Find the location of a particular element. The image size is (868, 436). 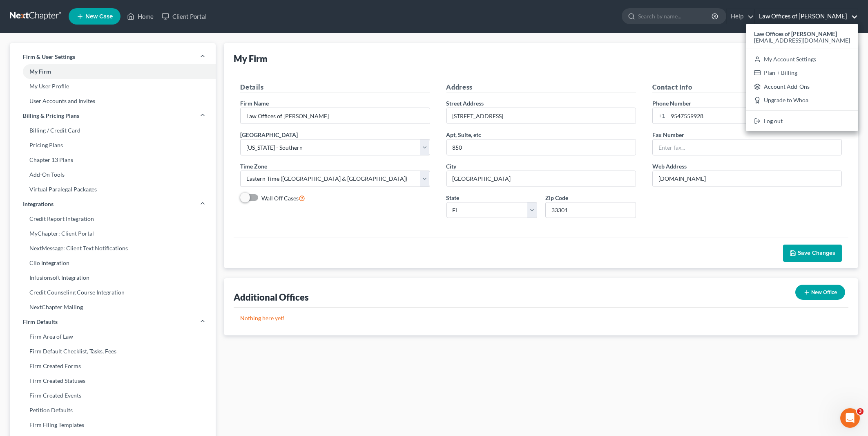

a: Credit Report Integration is located at coordinates (113, 219).